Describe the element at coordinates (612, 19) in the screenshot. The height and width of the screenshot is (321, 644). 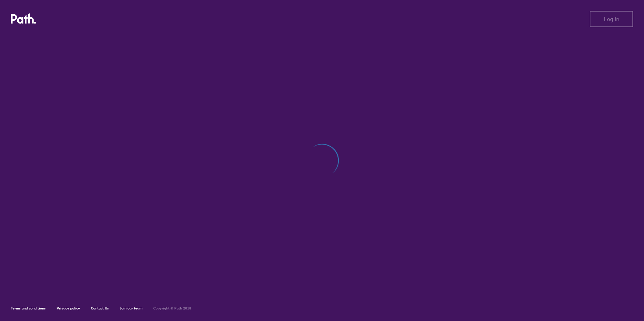
I see `button: Log in` at that location.